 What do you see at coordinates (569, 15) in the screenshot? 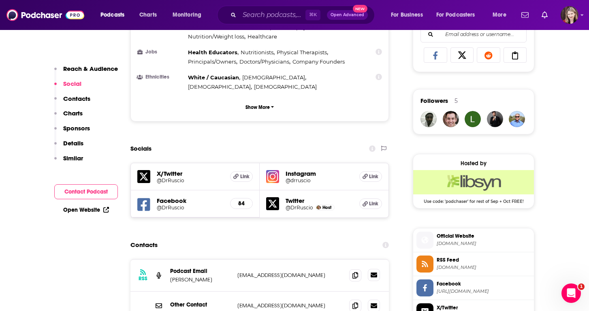
I see `img: User Profile` at bounding box center [569, 15].